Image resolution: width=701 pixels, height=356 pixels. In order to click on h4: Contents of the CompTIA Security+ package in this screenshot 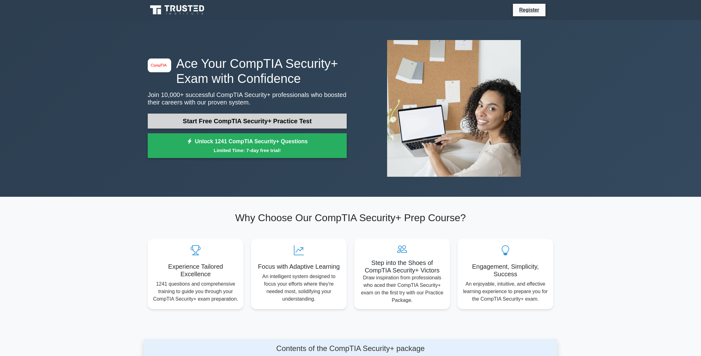, I will do `click(351, 349)`.